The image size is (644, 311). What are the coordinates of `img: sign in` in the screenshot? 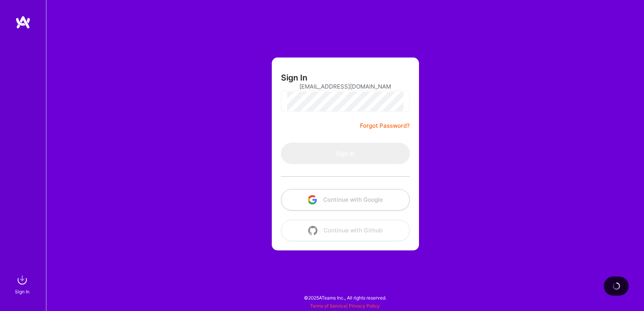 It's located at (22, 280).